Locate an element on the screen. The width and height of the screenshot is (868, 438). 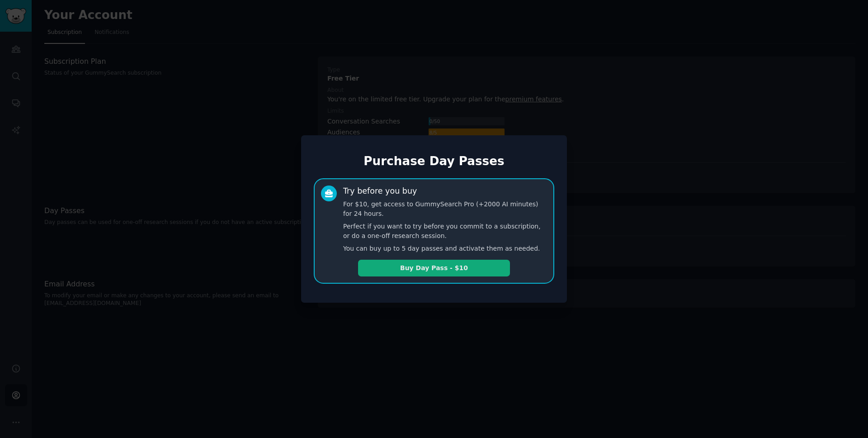
div: Try before you buy is located at coordinates (380, 191).